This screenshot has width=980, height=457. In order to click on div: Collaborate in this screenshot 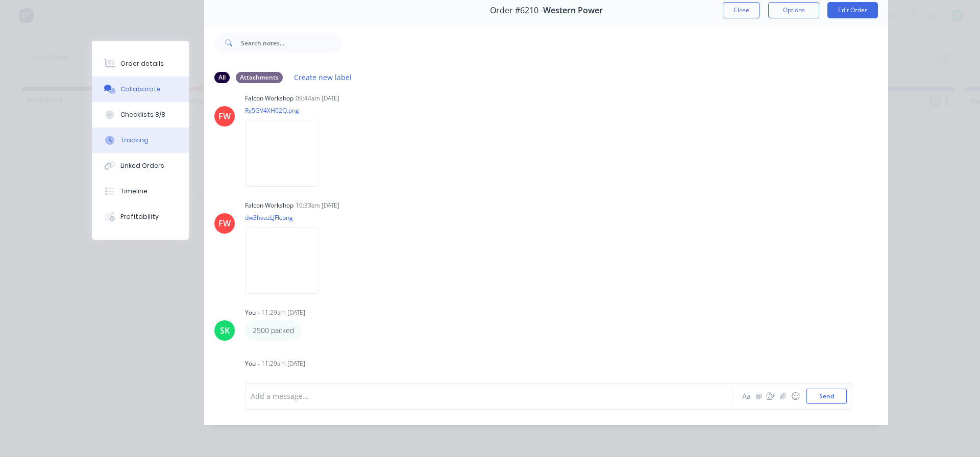, I will do `click(140, 89)`.